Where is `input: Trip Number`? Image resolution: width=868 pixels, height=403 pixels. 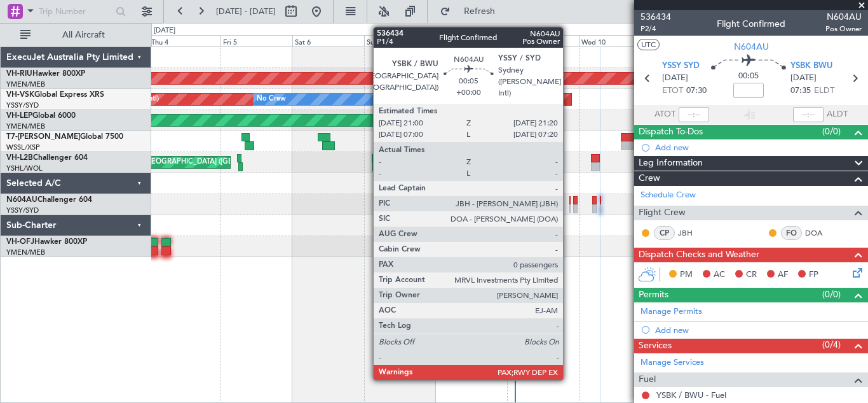
input: Trip Number is located at coordinates (75, 12).